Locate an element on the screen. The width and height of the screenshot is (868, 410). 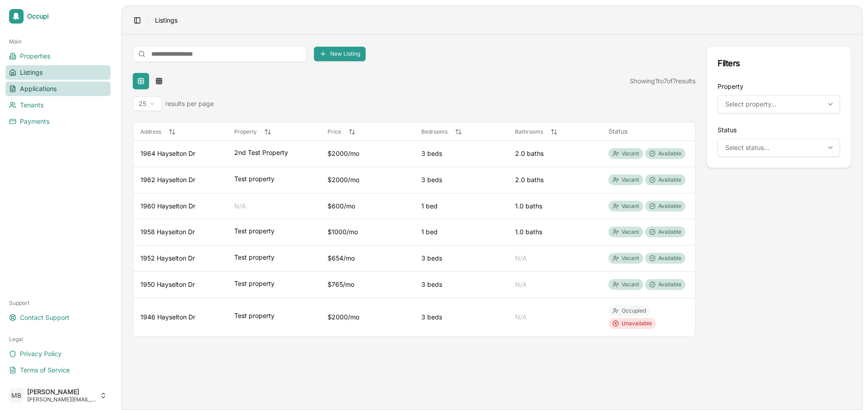
a: Payments is located at coordinates (58, 121).